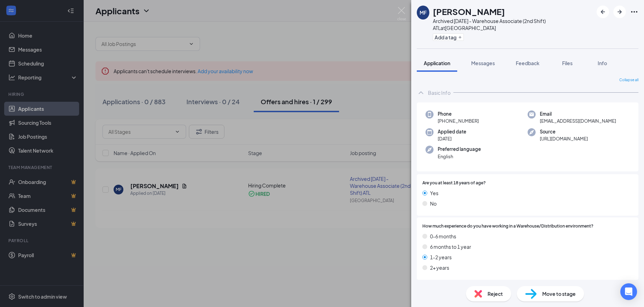  What do you see at coordinates (443, 236) in the screenshot?
I see `span: 0-6 months` at bounding box center [443, 236].